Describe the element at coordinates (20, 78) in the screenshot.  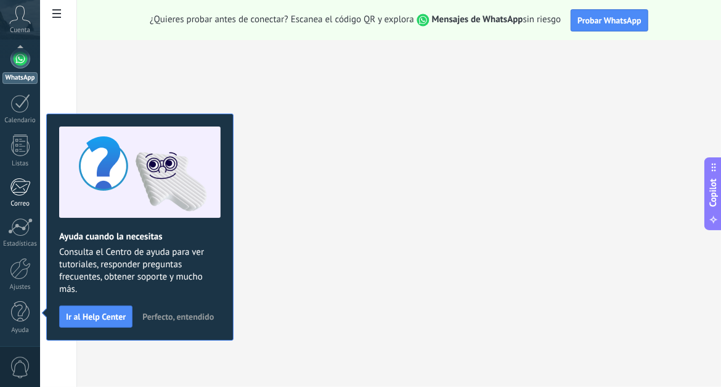
I see `div: WhatsApp` at that location.